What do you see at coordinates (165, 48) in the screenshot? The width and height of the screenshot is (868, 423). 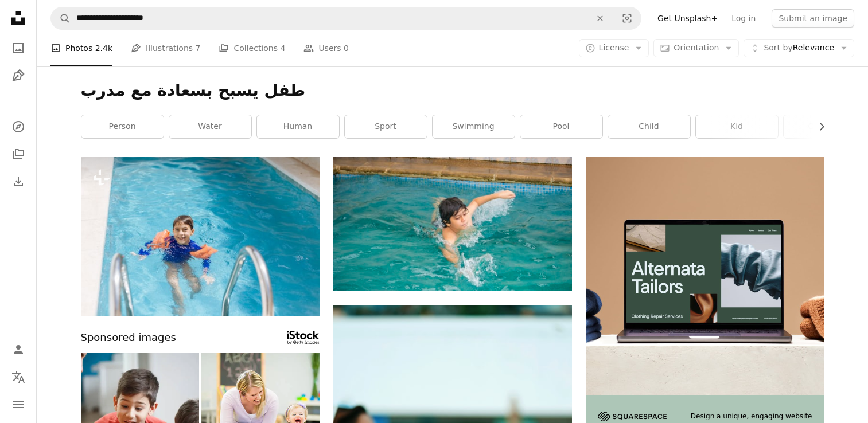 I see `a: Illustrations 7` at bounding box center [165, 48].